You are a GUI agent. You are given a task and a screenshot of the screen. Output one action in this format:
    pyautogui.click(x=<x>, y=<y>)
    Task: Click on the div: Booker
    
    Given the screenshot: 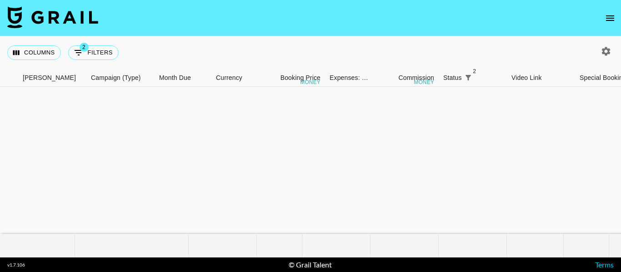 What is the action you would take?
    pyautogui.click(x=52, y=78)
    